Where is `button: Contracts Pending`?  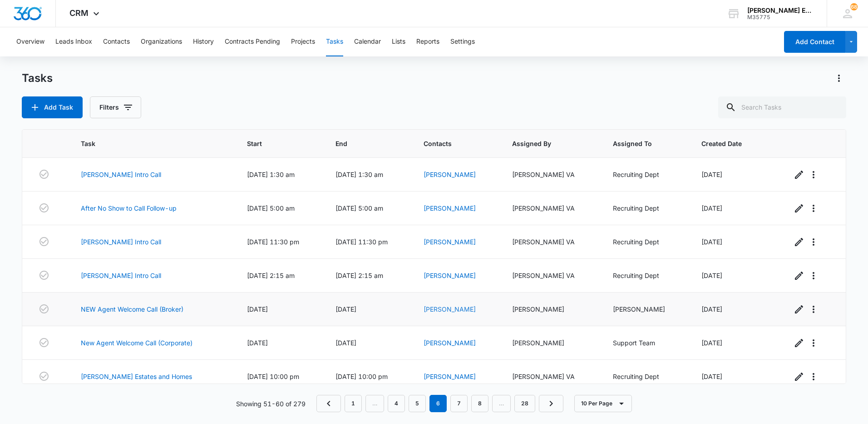 button: Contracts Pending is located at coordinates (253, 42).